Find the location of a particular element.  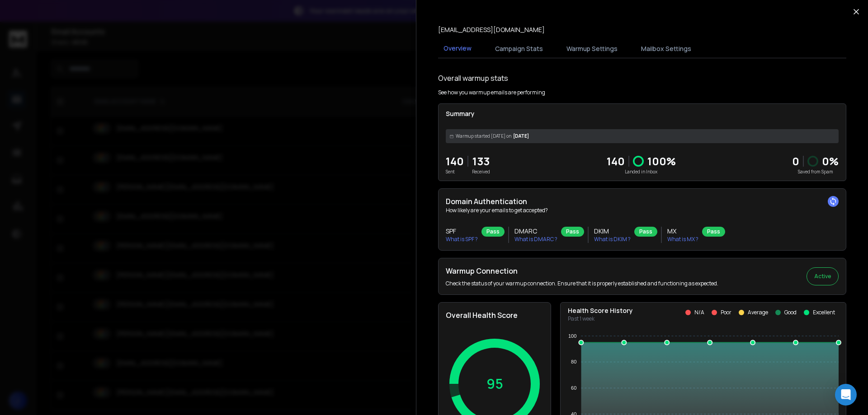

p: What is SPF ? is located at coordinates (462, 240).